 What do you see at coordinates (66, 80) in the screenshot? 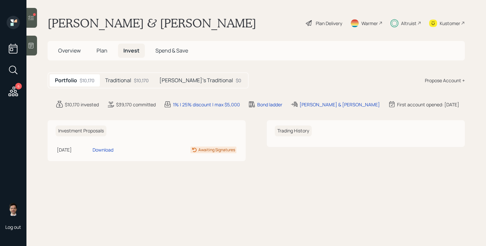
I see `h5: Portfolio` at bounding box center [66, 80].